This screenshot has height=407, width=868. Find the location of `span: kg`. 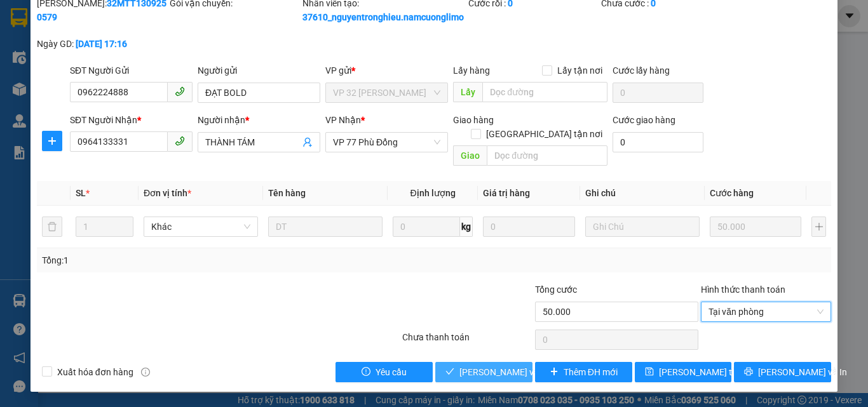

span: kg is located at coordinates (466, 227).